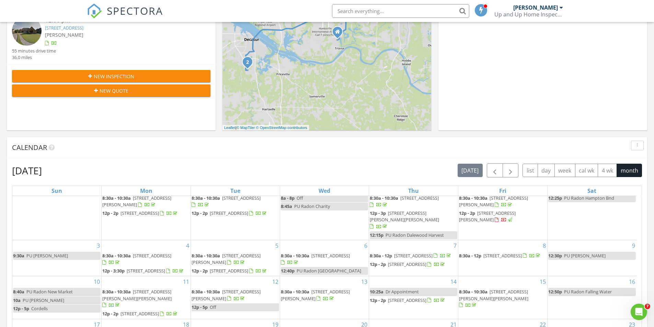 The width and height of the screenshot is (654, 327). Describe the element at coordinates (414, 258) in the screenshot. I see `td: Go to August 7, 2025` at that location.